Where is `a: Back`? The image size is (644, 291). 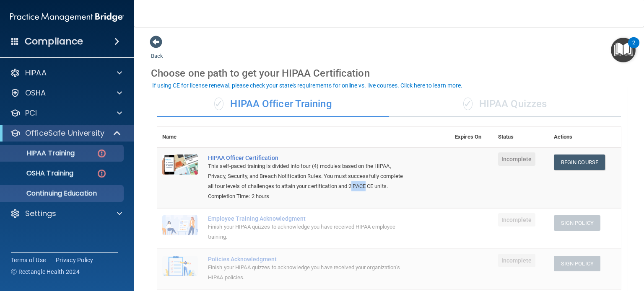 a: Back is located at coordinates (157, 50).